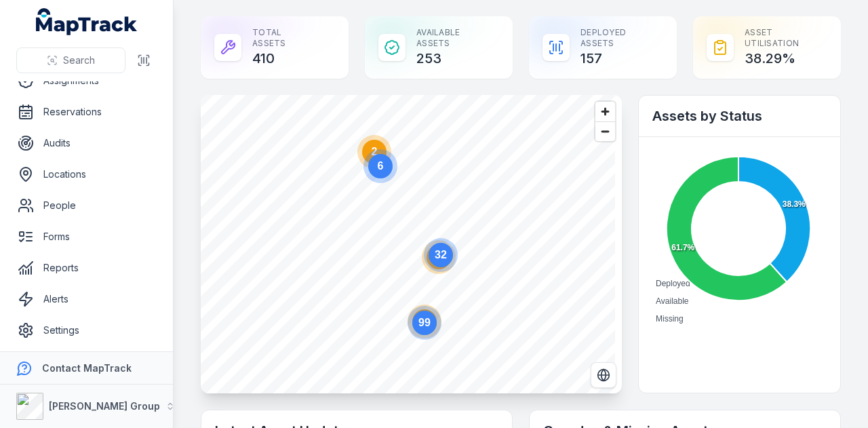 The height and width of the screenshot is (428, 868). What do you see at coordinates (79, 60) in the screenshot?
I see `span: Search` at bounding box center [79, 60].